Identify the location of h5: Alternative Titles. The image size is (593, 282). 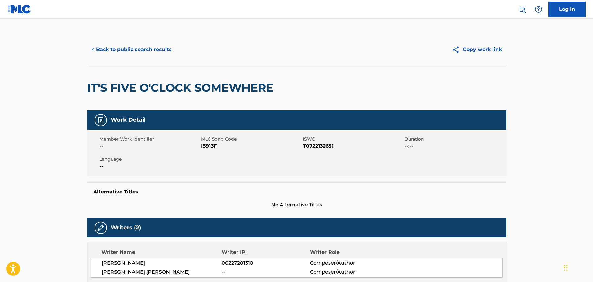
(296, 192).